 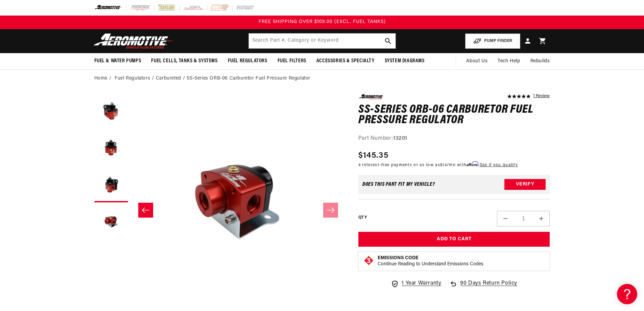 What do you see at coordinates (134, 41) in the screenshot?
I see `img: Aeromotive` at bounding box center [134, 41].